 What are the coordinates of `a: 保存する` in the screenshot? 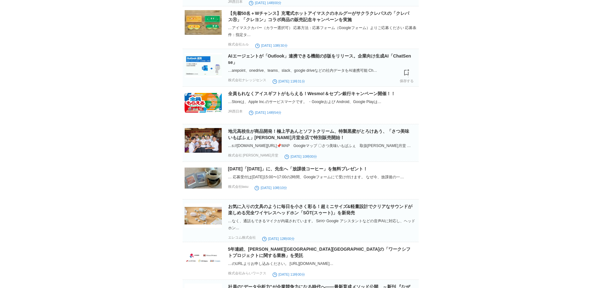 It's located at (407, 75).